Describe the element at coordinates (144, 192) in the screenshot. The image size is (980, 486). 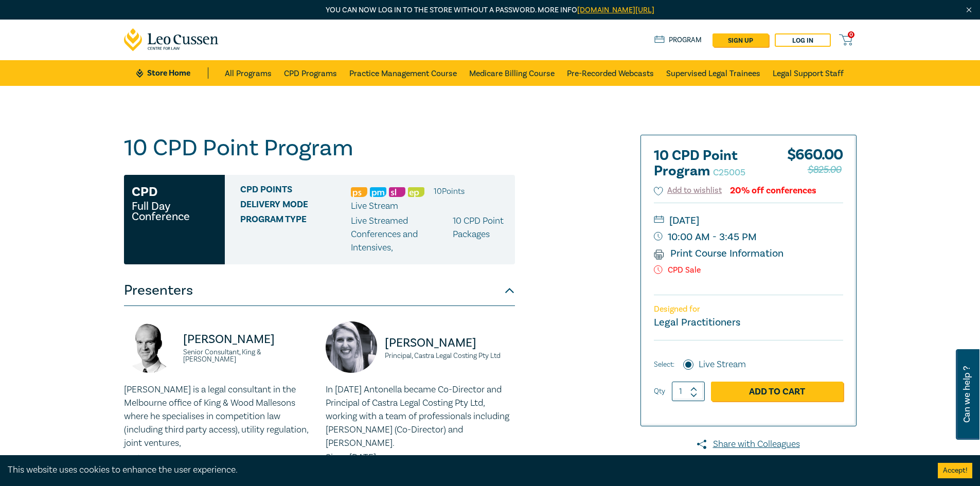
I see `h3: CPD` at that location.